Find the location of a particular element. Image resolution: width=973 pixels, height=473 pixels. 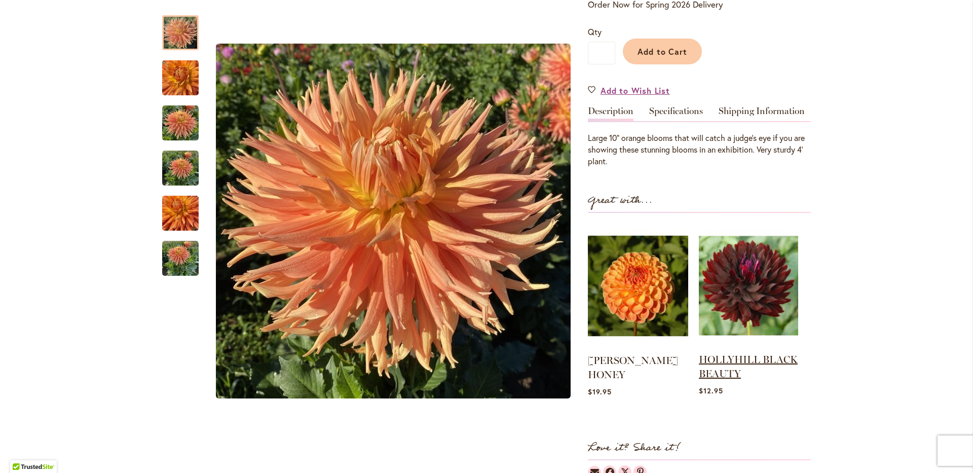

a: Description is located at coordinates (611, 114).